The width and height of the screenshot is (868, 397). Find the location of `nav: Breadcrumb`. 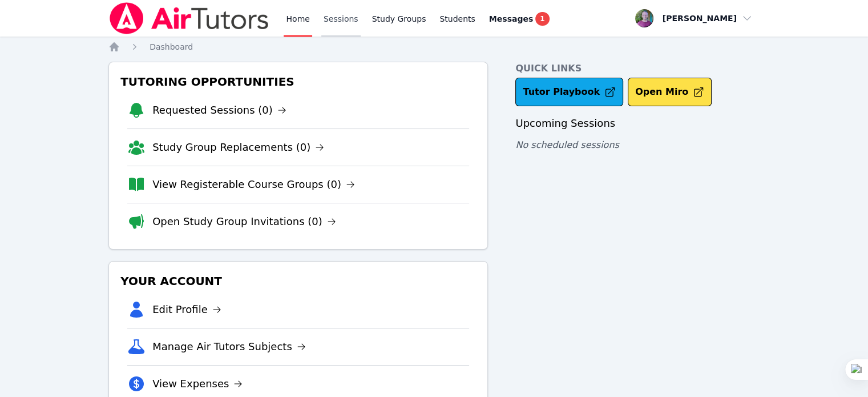

nav: Breadcrumb is located at coordinates (433, 47).